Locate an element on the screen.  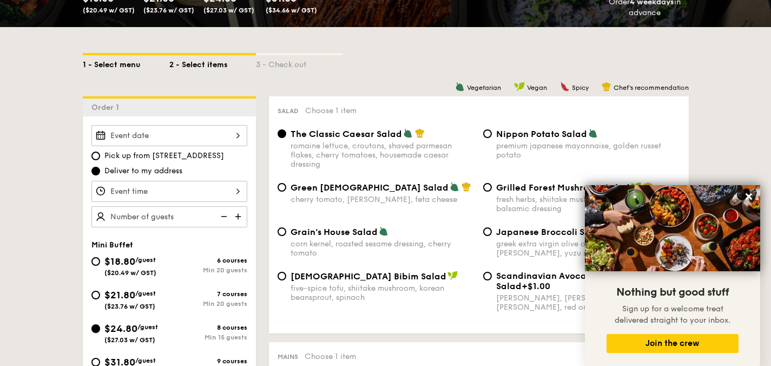
span: Deliver to my address is located at coordinates (143, 171).